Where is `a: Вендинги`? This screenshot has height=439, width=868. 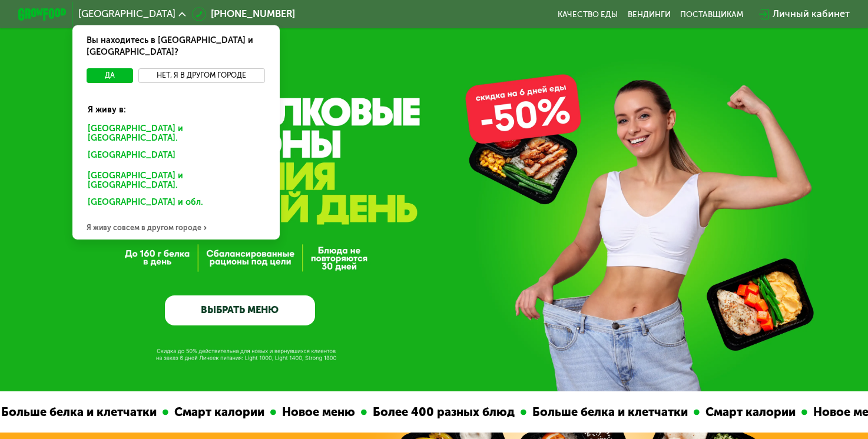 a: Вендинги is located at coordinates (649, 14).